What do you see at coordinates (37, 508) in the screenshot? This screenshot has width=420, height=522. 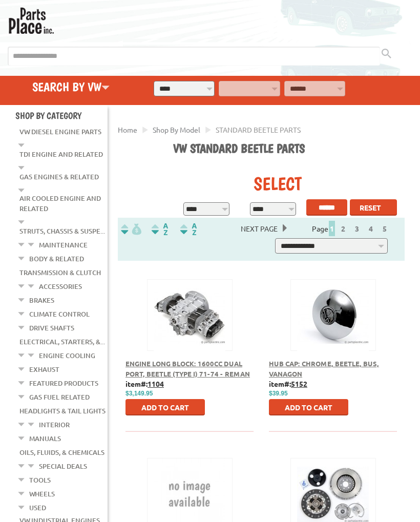 I see `a: Used` at bounding box center [37, 508].